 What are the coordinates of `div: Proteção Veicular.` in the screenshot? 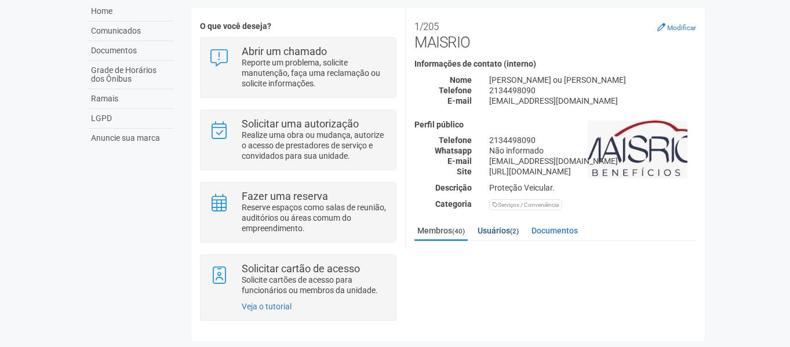 It's located at (592, 188).